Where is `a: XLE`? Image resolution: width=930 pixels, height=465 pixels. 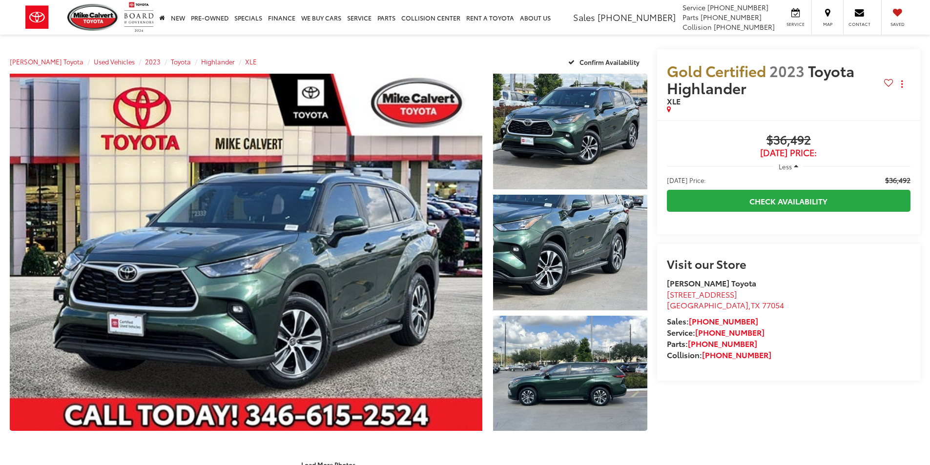
a: XLE is located at coordinates (251, 62).